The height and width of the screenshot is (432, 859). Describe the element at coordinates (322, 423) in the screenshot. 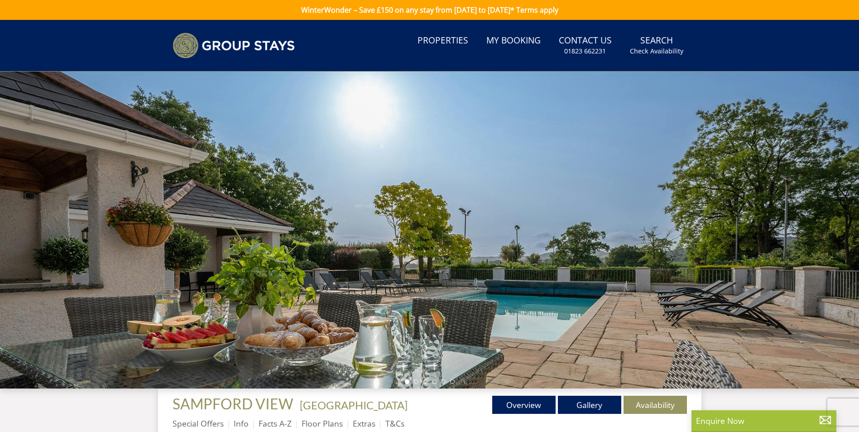

I see `a: Floor Plans` at that location.